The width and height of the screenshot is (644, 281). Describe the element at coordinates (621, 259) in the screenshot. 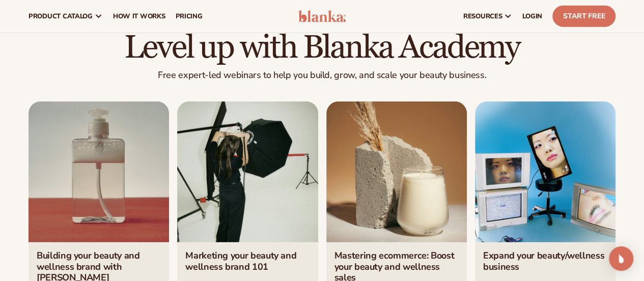

I see `div: Open Intercom Messenger` at that location.